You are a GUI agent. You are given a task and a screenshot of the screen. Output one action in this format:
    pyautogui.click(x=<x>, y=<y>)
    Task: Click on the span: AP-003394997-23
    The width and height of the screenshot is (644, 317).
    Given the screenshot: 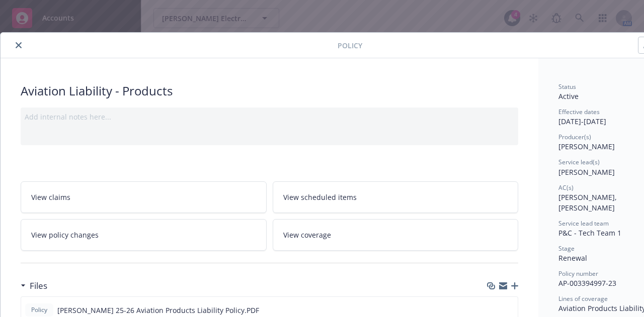 What is the action you would take?
    pyautogui.click(x=587, y=283)
    